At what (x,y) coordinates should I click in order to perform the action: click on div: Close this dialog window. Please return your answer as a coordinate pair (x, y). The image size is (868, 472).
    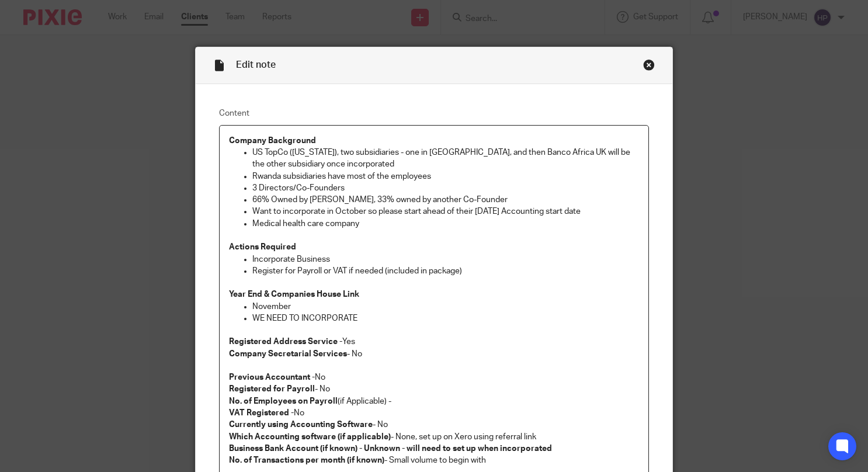
    Looking at the image, I should click on (649, 65).